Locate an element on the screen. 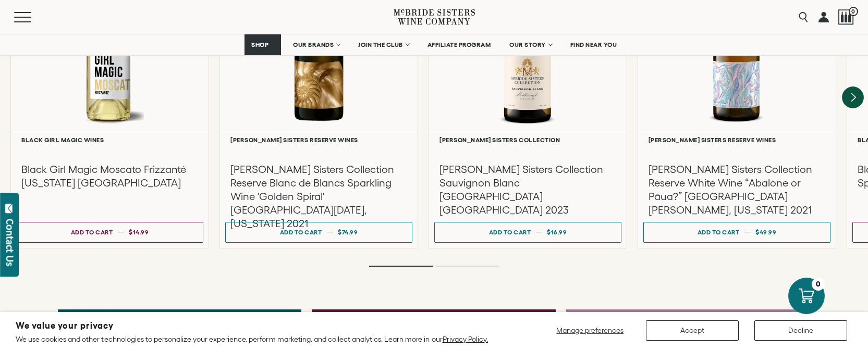 The height and width of the screenshot is (349, 868). span: $49.99 is located at coordinates (766, 232).